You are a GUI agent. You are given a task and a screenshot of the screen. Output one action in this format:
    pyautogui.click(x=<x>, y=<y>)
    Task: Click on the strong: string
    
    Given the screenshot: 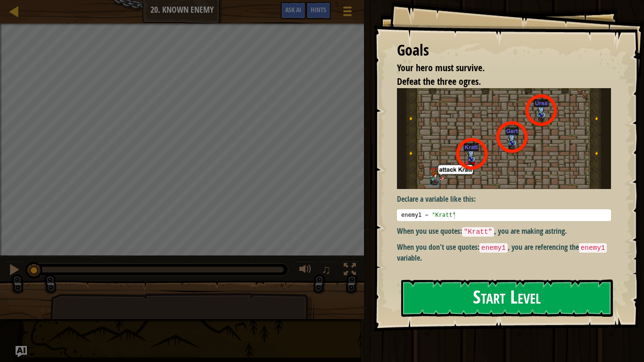 What is the action you would take?
    pyautogui.click(x=556, y=231)
    